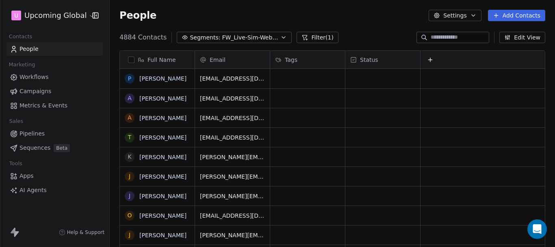 This screenshot has height=247, width=555. Describe the element at coordinates (54, 49) in the screenshot. I see `a: People` at that location.